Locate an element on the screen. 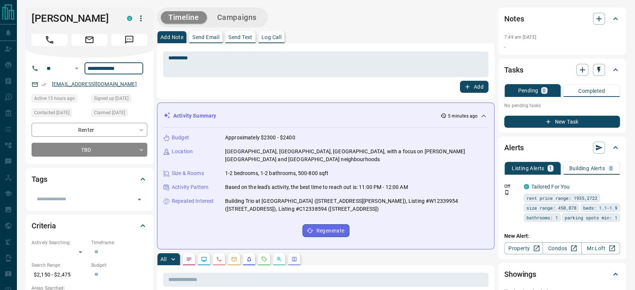 The image size is (635, 290). a: Property is located at coordinates (523, 248).